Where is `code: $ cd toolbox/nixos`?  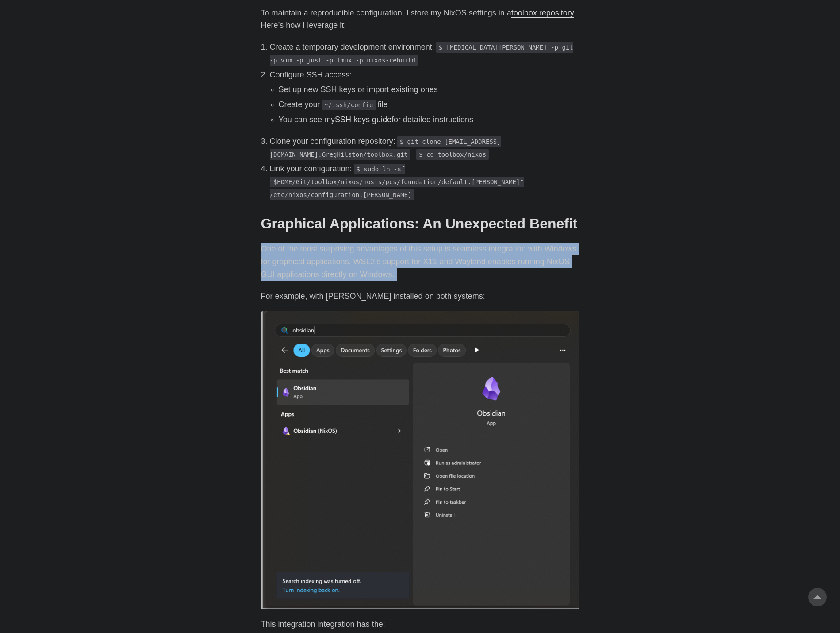
code: $ cd toolbox/nixos is located at coordinates (452, 154).